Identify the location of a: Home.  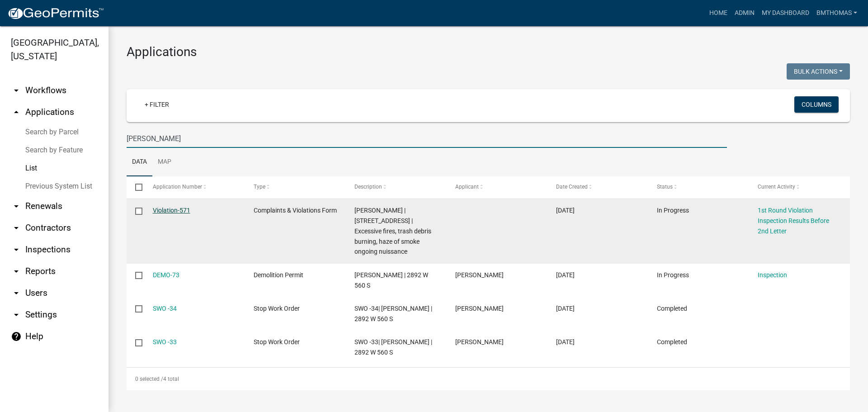
(718, 13).